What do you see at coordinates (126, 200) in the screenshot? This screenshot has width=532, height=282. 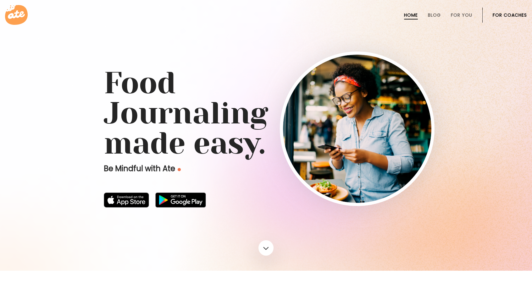 I see `img: badge-download-apple.svg` at bounding box center [126, 200].